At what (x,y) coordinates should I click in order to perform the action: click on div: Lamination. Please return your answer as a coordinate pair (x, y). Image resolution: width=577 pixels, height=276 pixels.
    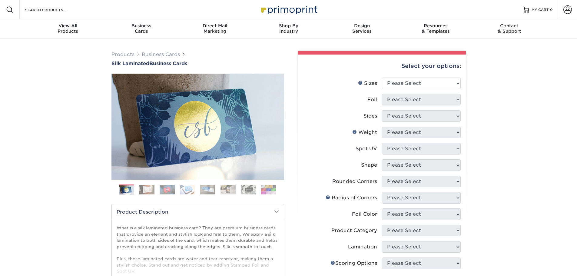
    Looking at the image, I should click on (362, 247).